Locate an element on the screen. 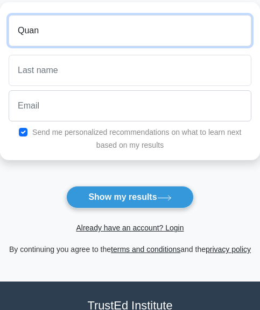 The image size is (260, 310). input: Last name is located at coordinates (130, 70).